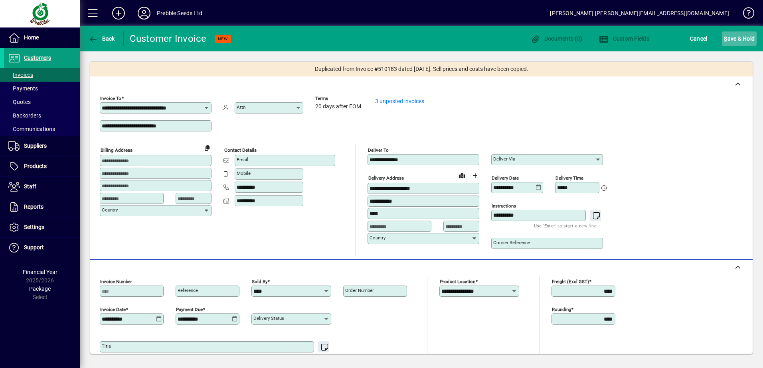 This screenshot has width=763, height=368. I want to click on span: Staff, so click(30, 187).